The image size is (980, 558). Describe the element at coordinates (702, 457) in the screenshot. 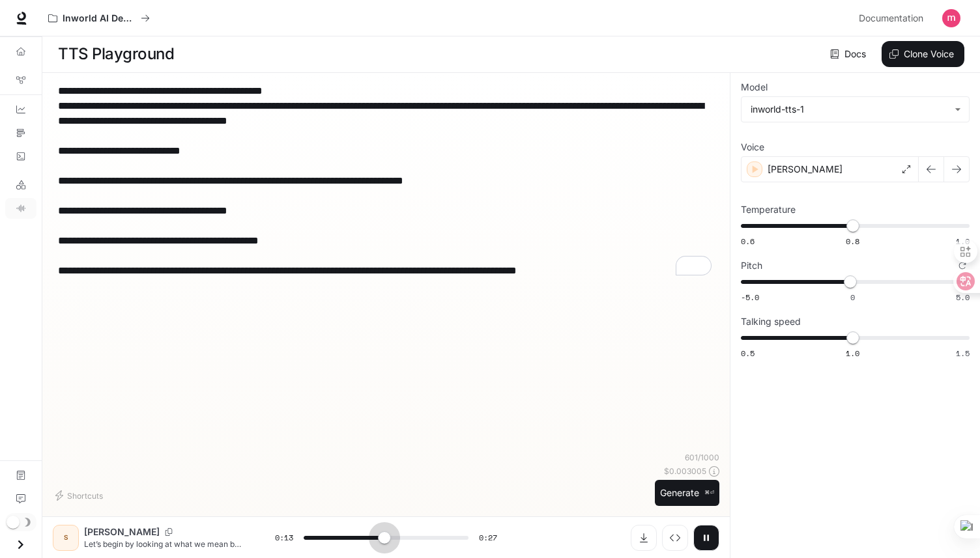

I see `p: 601 / 1000` at that location.